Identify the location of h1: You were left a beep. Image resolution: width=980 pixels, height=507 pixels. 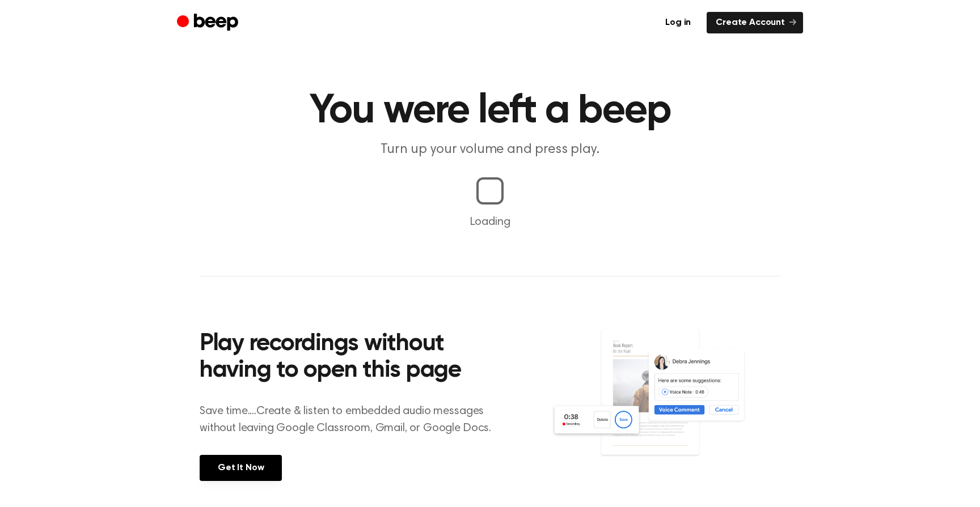
(490, 111).